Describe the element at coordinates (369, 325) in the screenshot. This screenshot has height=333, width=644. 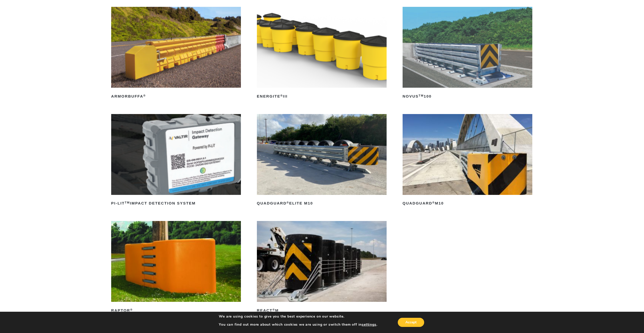
I see `button: settings` at that location.